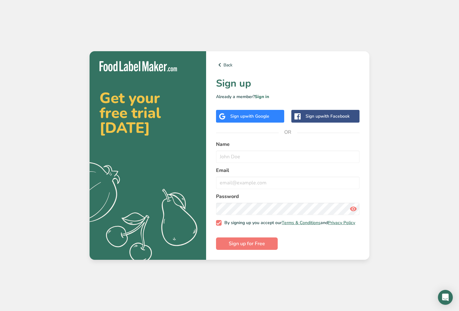 The height and width of the screenshot is (311, 459). I want to click on a: Privacy Policy, so click(342, 222).